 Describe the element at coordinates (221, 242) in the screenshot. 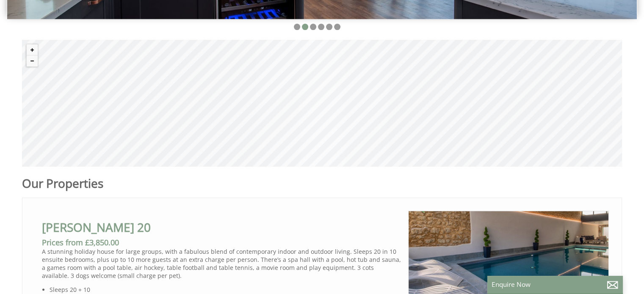

I see `h3: Prices from £3,850.00` at that location.